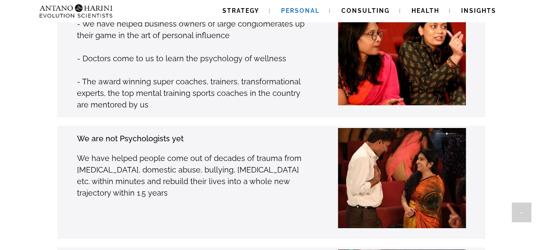 The image size is (542, 250). What do you see at coordinates (425, 11) in the screenshot?
I see `span: Health` at bounding box center [425, 11].